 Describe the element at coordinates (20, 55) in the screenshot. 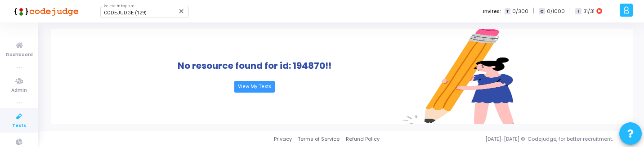

I see `span: Dashboard` at that location.